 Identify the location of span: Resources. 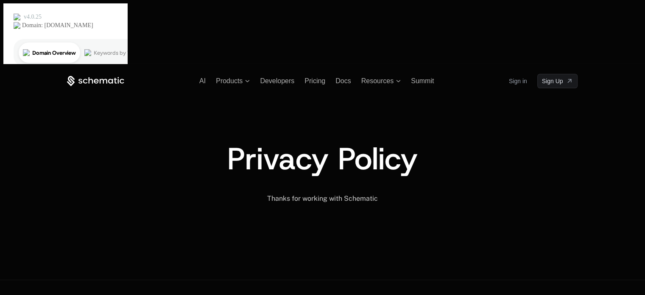
(377, 81).